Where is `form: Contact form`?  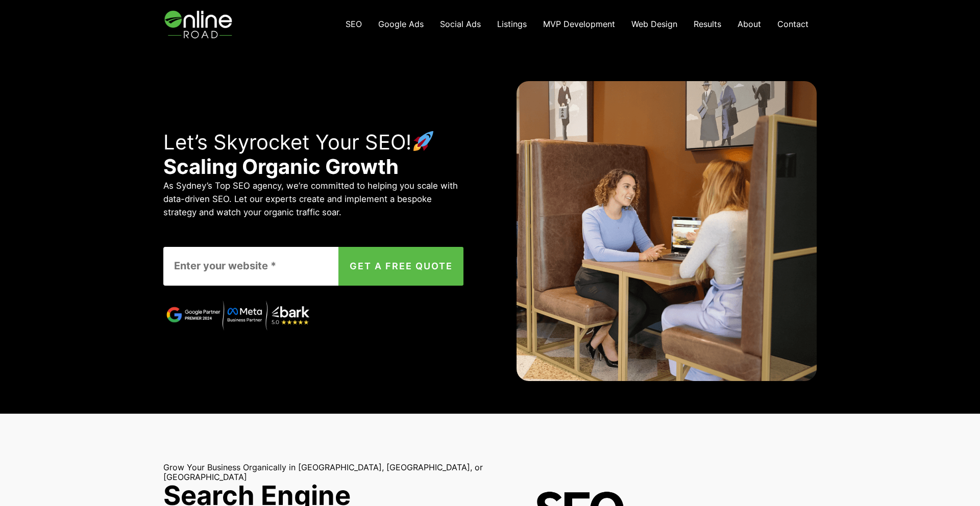
form: Contact form is located at coordinates (313, 266).